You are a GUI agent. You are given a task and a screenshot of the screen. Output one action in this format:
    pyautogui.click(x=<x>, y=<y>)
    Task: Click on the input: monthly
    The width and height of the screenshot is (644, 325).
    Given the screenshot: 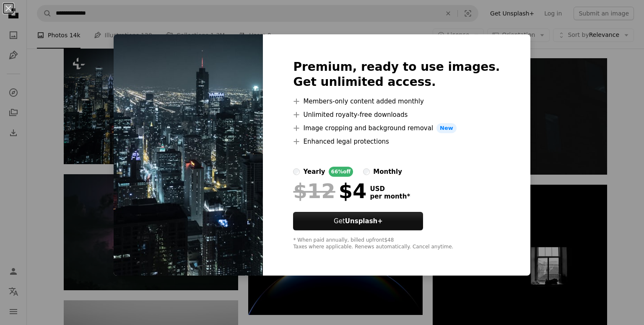 What is the action you would take?
    pyautogui.click(x=366, y=172)
    